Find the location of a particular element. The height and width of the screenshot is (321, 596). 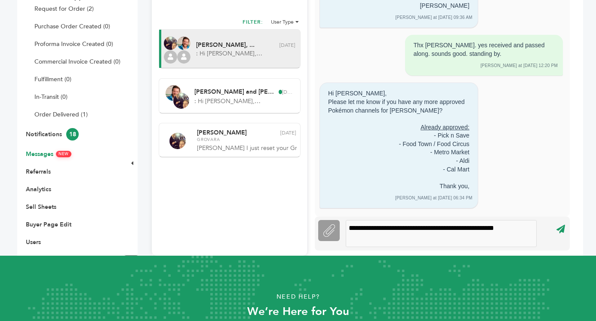

a: In-Transit (0) is located at coordinates (51, 97).